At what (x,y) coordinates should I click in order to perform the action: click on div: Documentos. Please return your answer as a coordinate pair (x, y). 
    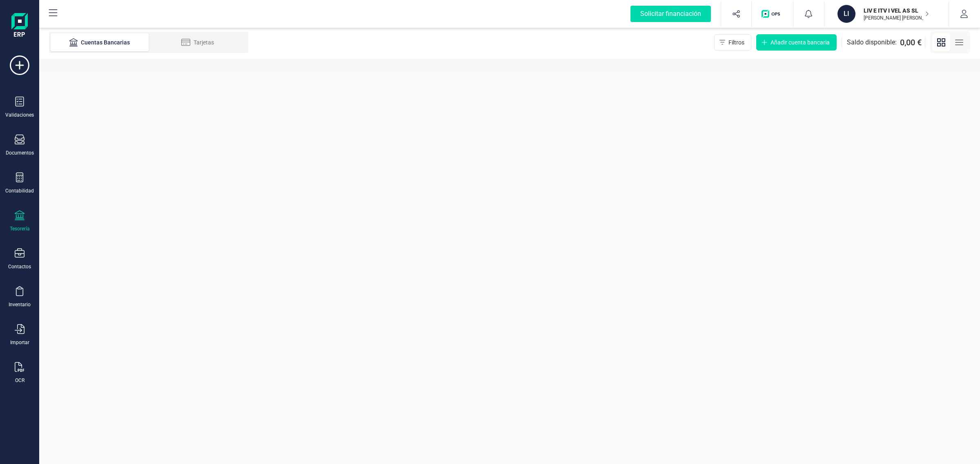
    Looking at the image, I should click on (20, 153).